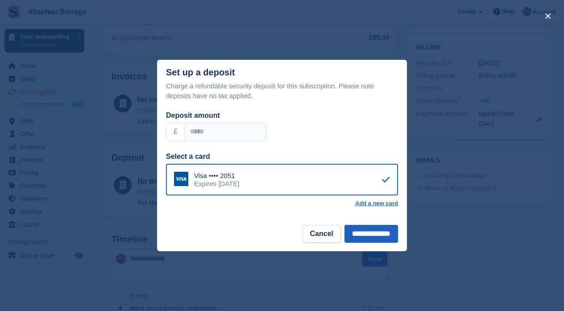 This screenshot has width=564, height=311. What do you see at coordinates (282, 91) in the screenshot?
I see `p: Charge a refundable security deposit for this subscription. Please note deposits have no tax appl...` at bounding box center [282, 91].